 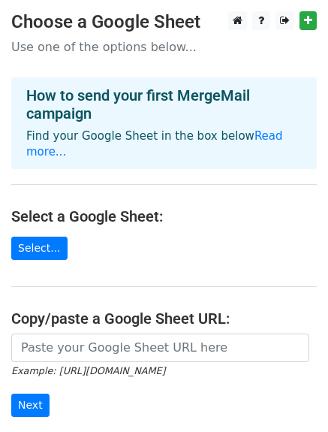 I want to click on input: Next, so click(x=30, y=405).